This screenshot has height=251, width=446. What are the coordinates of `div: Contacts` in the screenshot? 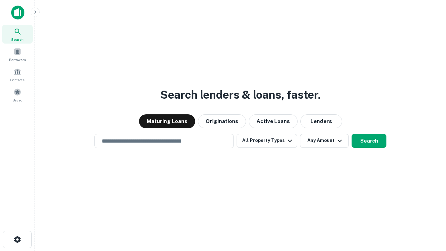 It's located at (17, 75).